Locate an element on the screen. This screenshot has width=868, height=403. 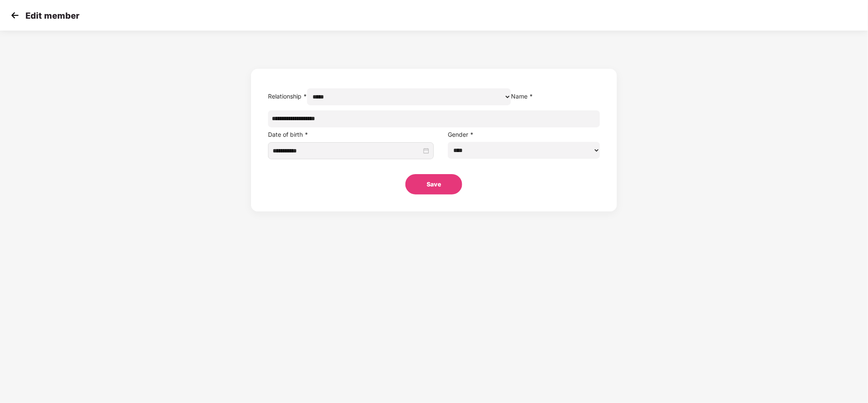
img: svg+xml;base64,PHN2ZyB4bWxucz0iaHR0cDovL3d3dy53My5vcmcvMjAwMC9zdmciIHdpZHRoPSIzMCIgaGVpZ2h0PSIzMC... is located at coordinates (15, 15).